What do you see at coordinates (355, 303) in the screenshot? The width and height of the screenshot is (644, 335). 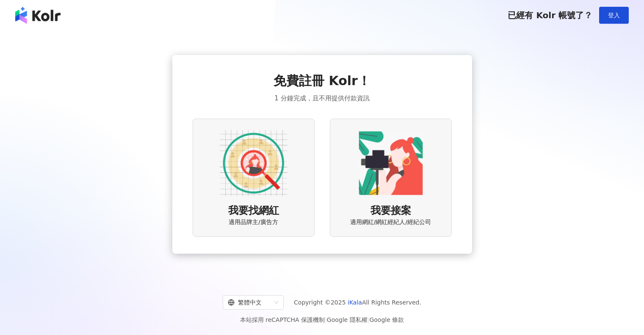 I see `a: iKala` at bounding box center [355, 303].